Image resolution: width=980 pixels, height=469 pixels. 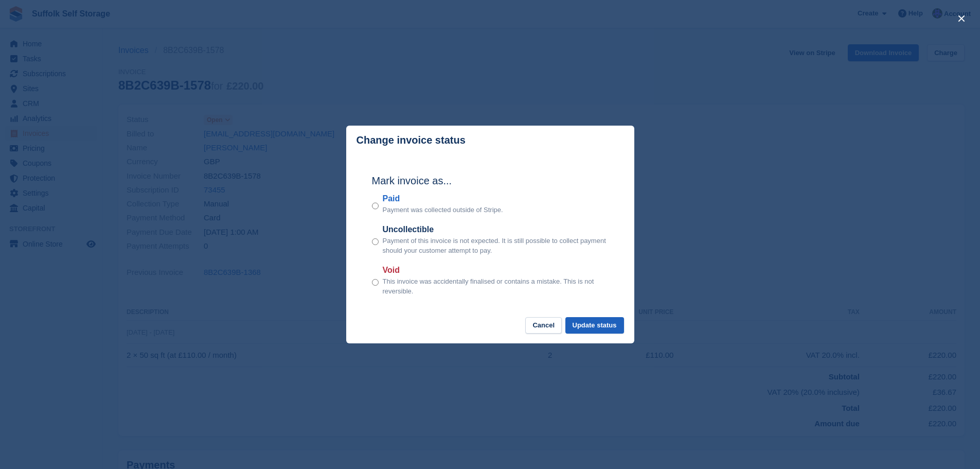 I want to click on p: Payment was collected outside of Stripe., so click(x=443, y=210).